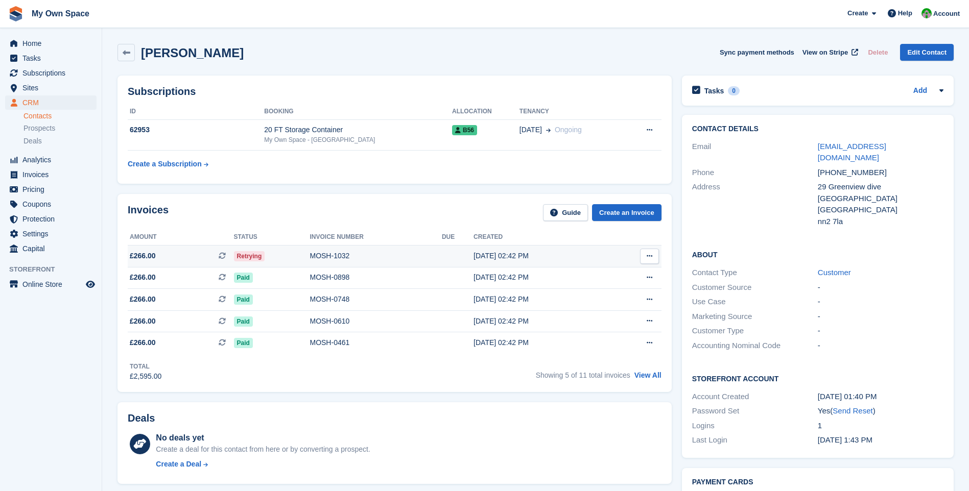 The width and height of the screenshot is (969, 491). What do you see at coordinates (627, 212) in the screenshot?
I see `a: Create an Invoice` at bounding box center [627, 212].